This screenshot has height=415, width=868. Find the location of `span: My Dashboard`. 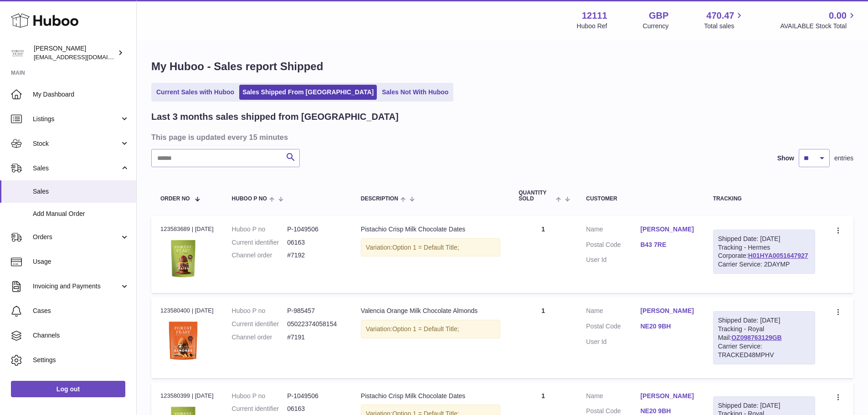

span: My Dashboard is located at coordinates (81, 94).